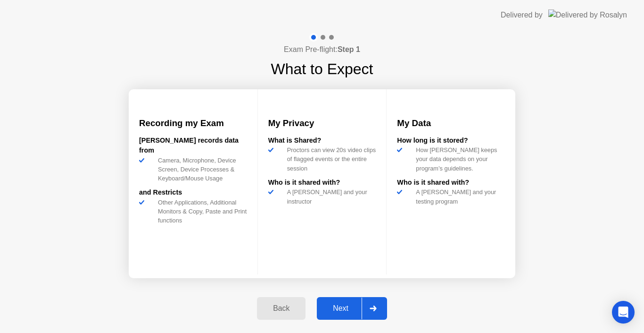  I want to click on h3: Recording my Exam, so click(193, 123).